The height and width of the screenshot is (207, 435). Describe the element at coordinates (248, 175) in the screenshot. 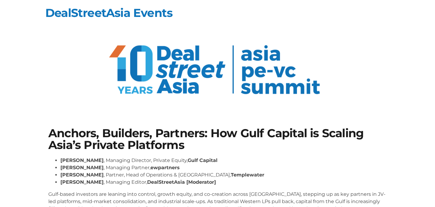

I see `strong: Templewater` at that location.